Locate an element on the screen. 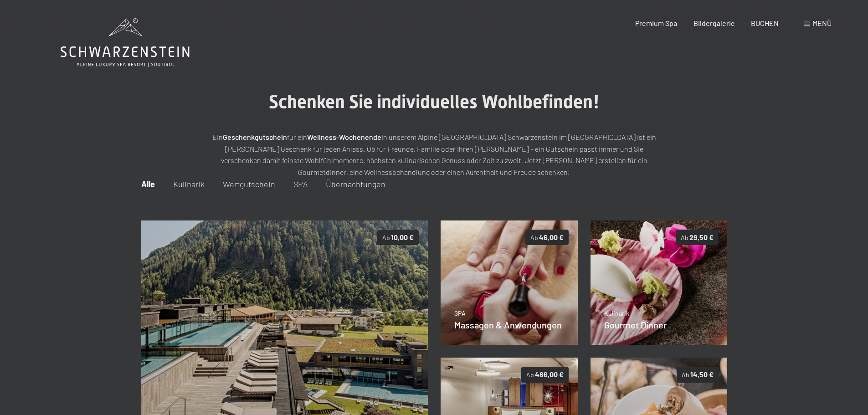  span: BUCHEN is located at coordinates (765, 23).